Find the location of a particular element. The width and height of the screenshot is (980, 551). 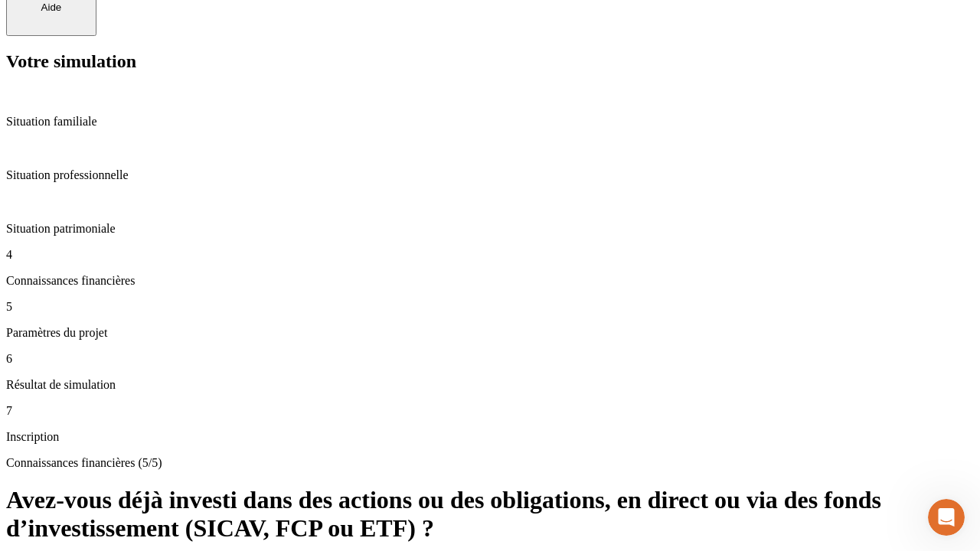

h2: Votre simulation is located at coordinates (490, 61).